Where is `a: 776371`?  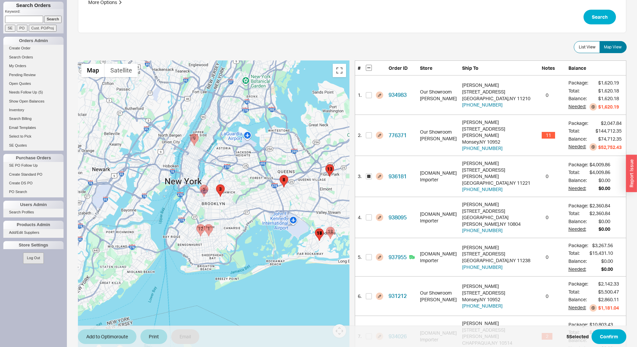
a: 776371 is located at coordinates (398, 135).